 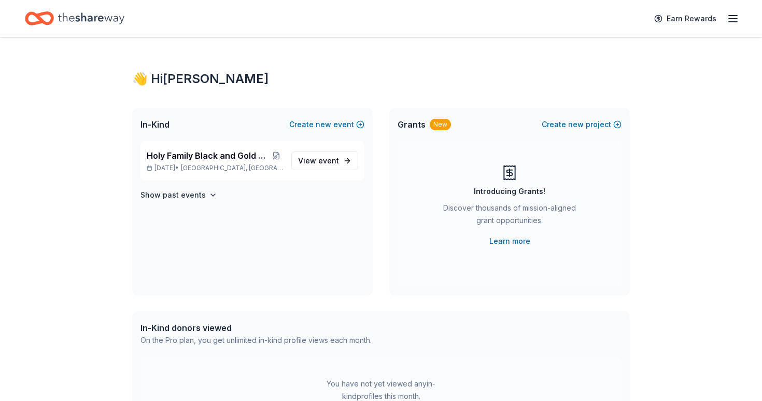 What do you see at coordinates (179, 195) in the screenshot?
I see `button: Show past events` at bounding box center [179, 195].